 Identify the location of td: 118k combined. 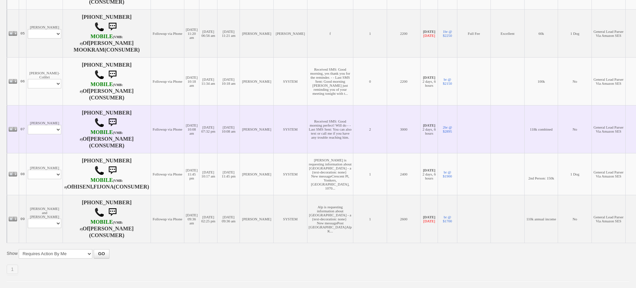
(541, 129).